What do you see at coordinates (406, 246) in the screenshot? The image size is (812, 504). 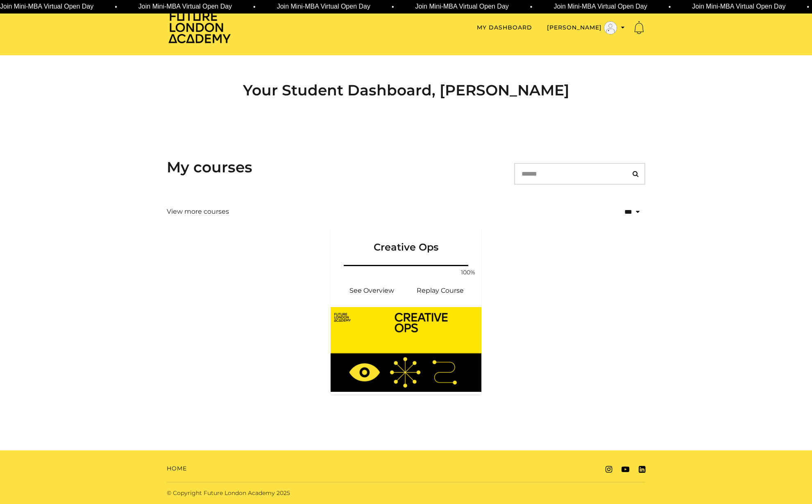 I see `a: Creative Ops` at bounding box center [406, 246].